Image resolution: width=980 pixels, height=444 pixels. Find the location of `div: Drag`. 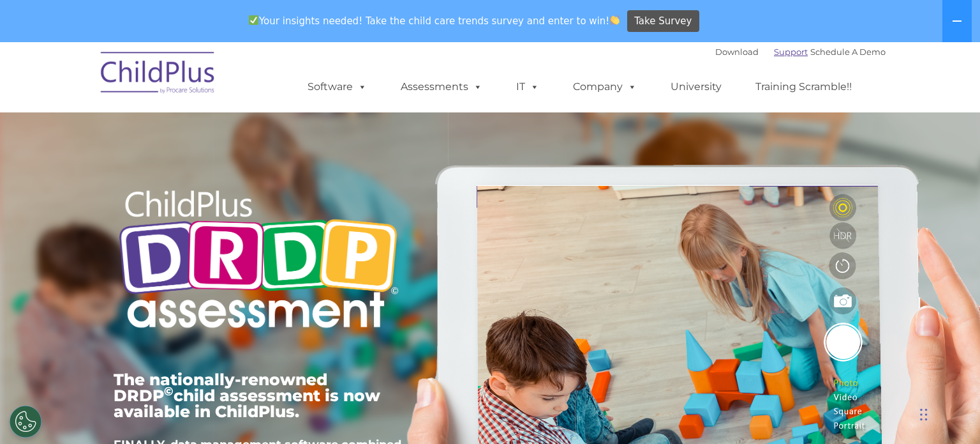

div: Drag is located at coordinates (924, 414).